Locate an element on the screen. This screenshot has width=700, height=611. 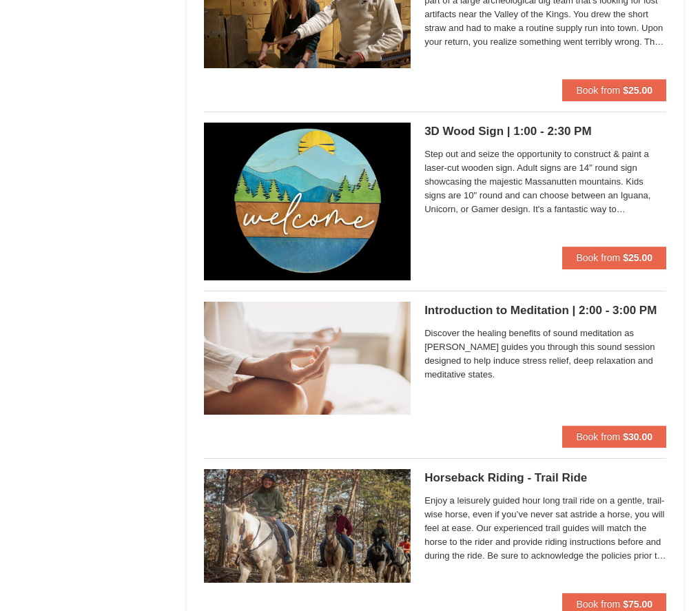
h5: 3D Wood Sign | 1:00 - 2:30 PM is located at coordinates (545, 132).